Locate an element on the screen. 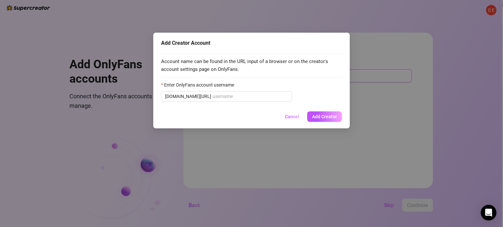  div: Open Intercom Messenger is located at coordinates (488, 213).